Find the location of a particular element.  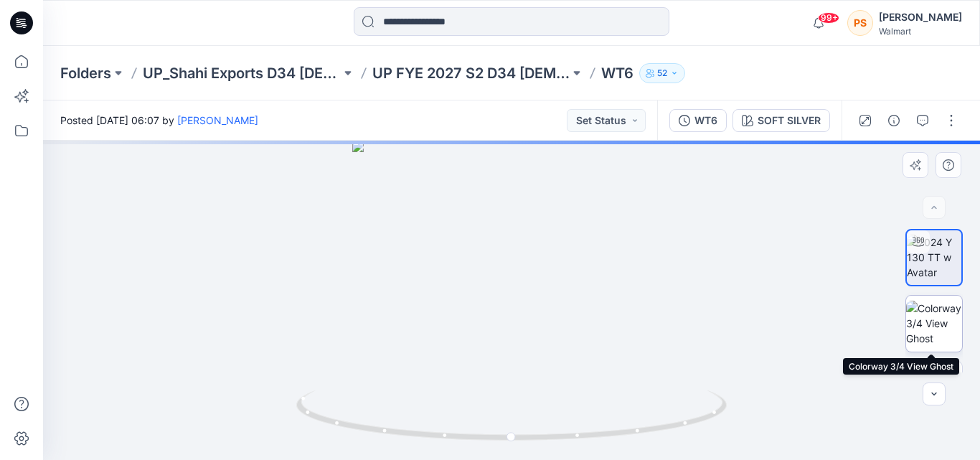

img: 2024 Y 130 TT w Avatar is located at coordinates (934, 257).